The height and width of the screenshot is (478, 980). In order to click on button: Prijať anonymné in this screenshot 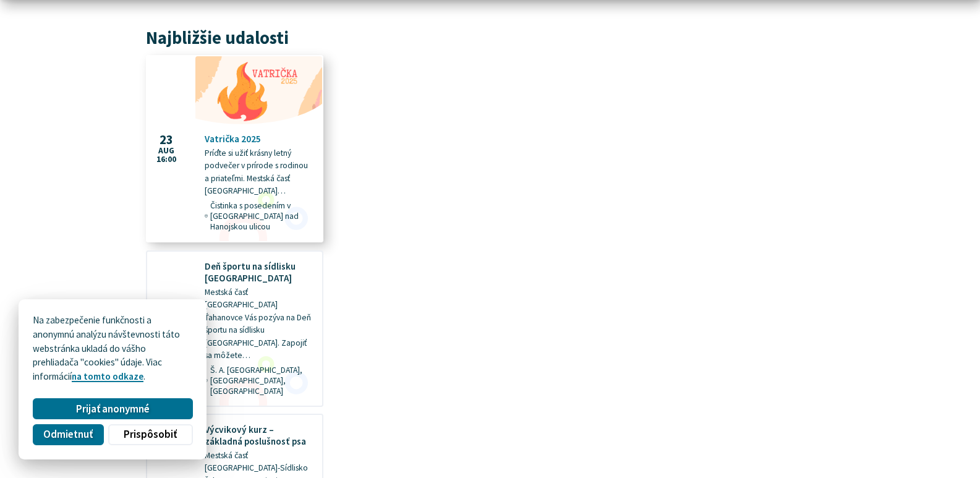, I will do `click(113, 409)`.